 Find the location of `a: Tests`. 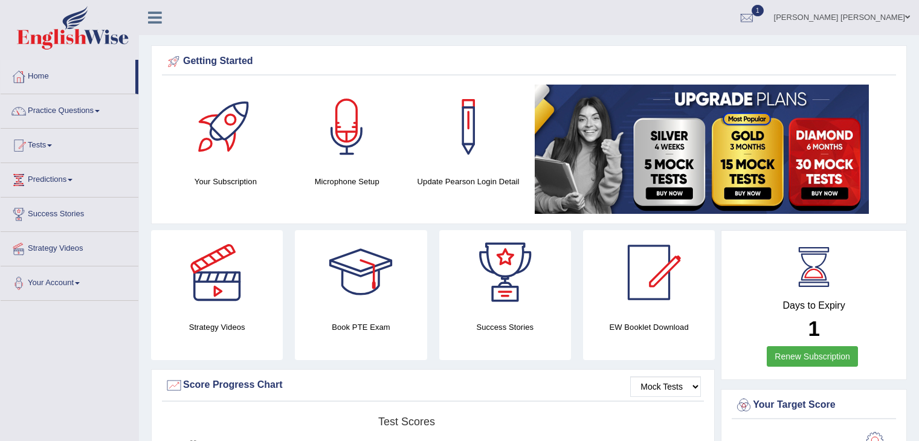

a: Tests is located at coordinates (69, 144).